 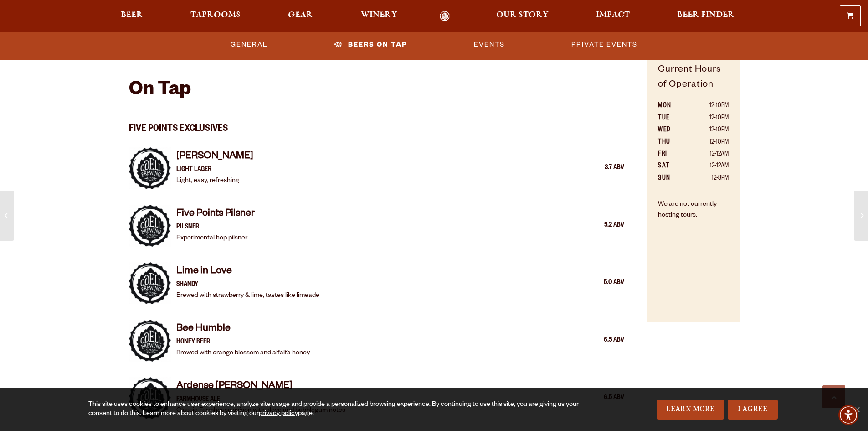 I want to click on th: TUE, so click(x=673, y=118).